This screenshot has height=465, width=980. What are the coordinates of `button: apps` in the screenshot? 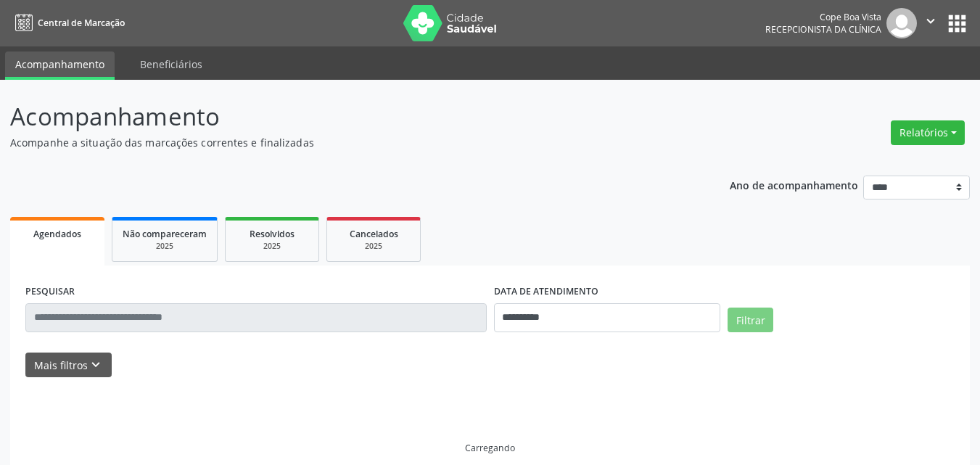 It's located at (957, 23).